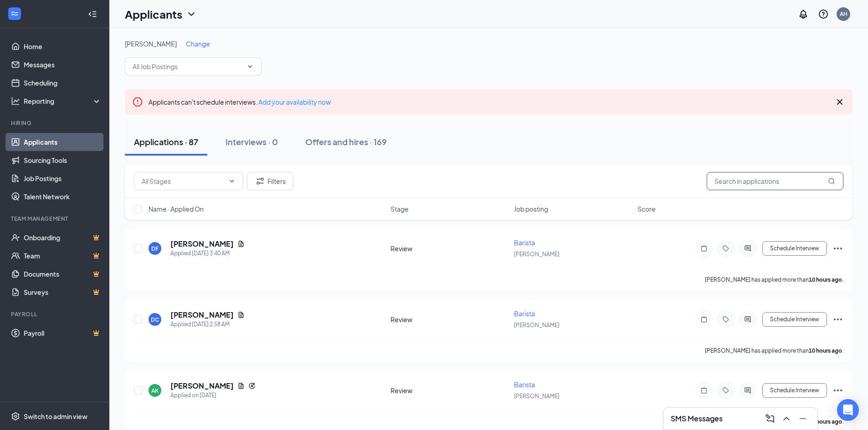  What do you see at coordinates (62, 238) in the screenshot?
I see `a: OnboardingCrown` at bounding box center [62, 238].